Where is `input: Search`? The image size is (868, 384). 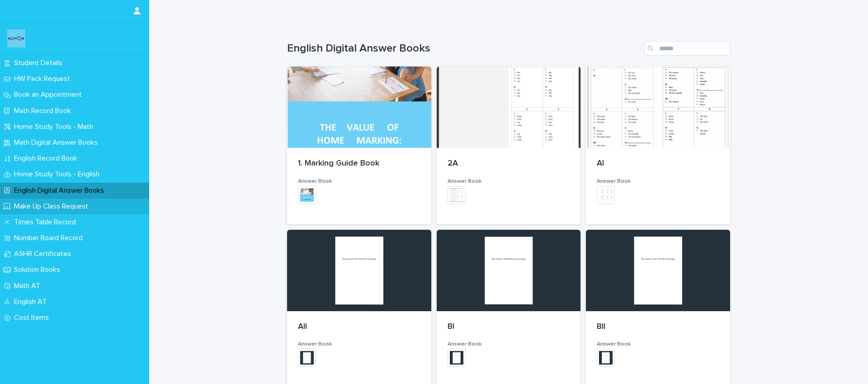 input: Search is located at coordinates (687, 48).